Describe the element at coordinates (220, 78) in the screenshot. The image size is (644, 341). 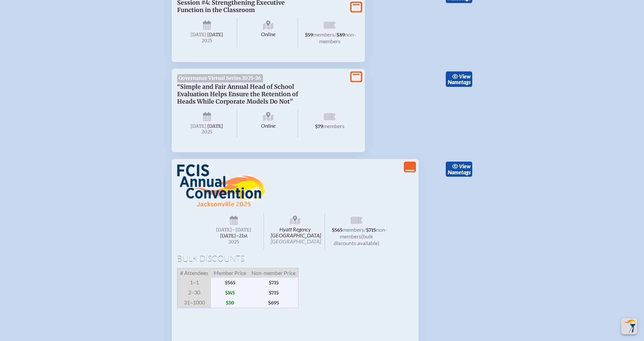
I see `span: Governance Virtual Series 2025-26` at that location.